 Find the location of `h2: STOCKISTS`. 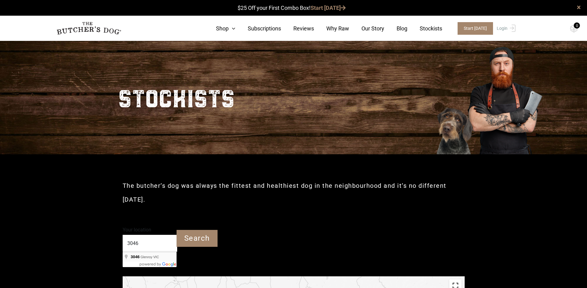

h2: STOCKISTS is located at coordinates (176, 98).